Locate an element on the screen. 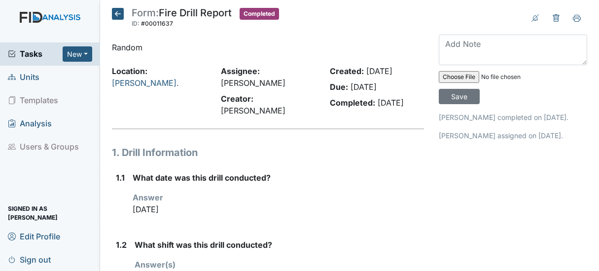 The width and height of the screenshot is (599, 271). span: #00011637 is located at coordinates (157, 23).